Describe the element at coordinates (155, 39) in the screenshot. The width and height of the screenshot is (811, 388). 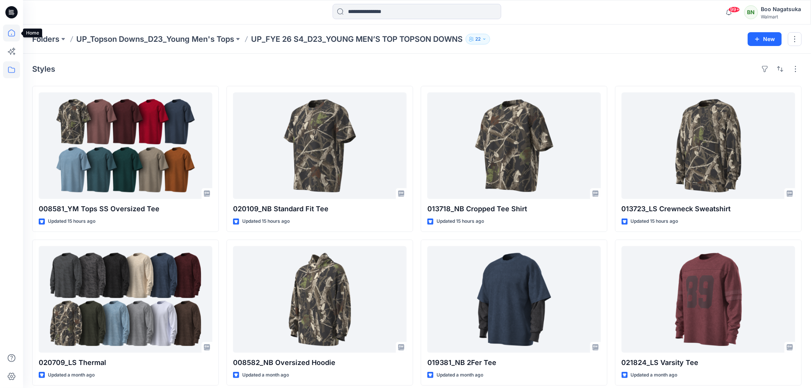
I see `a: UP_Topson Downs_D23_Young Men's Tops` at that location.